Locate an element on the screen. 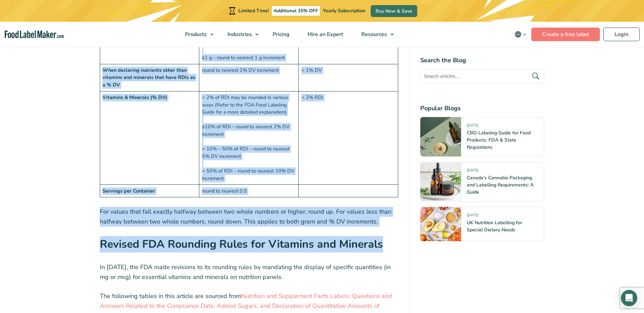 The height and width of the screenshot is (313, 644). span: Products is located at coordinates (195, 34).